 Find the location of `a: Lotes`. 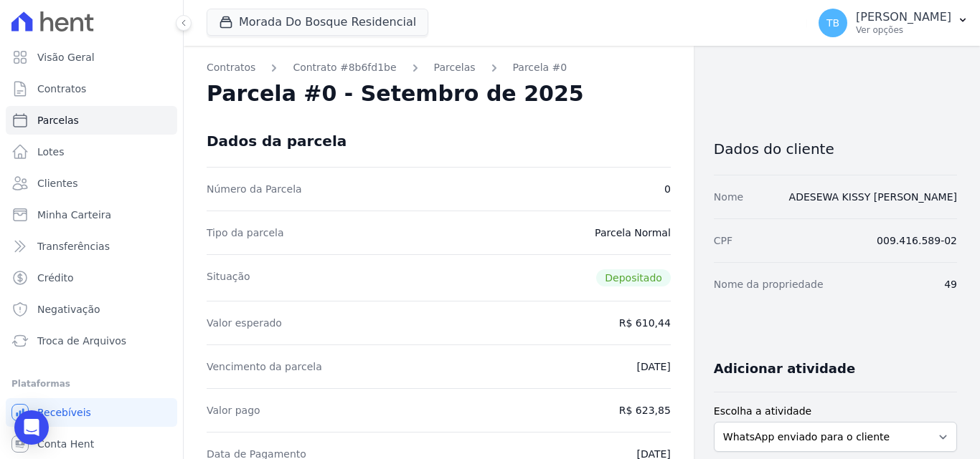

a: Lotes is located at coordinates (91, 152).